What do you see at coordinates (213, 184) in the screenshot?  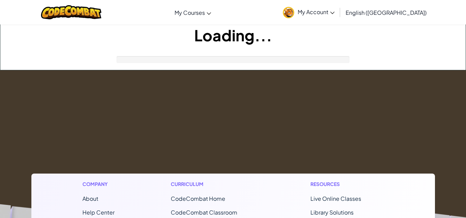 I see `h1: Curriculum` at bounding box center [213, 184].